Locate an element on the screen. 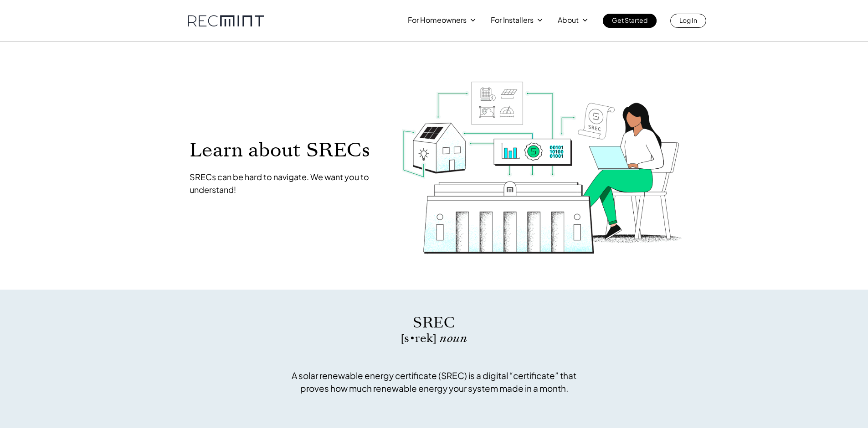 The height and width of the screenshot is (431, 868). p: SREC is located at coordinates (434, 323).